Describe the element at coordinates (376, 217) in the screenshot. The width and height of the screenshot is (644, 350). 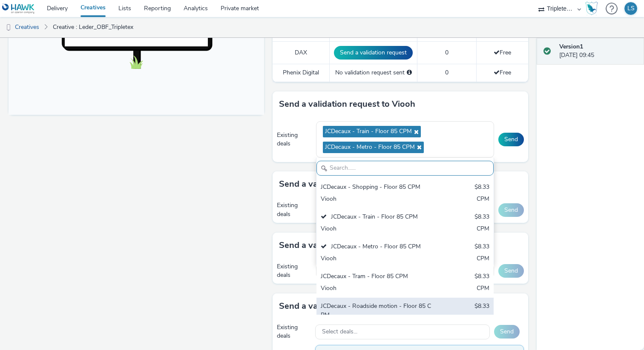
I see `div: JCDecaux - Train - Floor 85 CPM` at that location.